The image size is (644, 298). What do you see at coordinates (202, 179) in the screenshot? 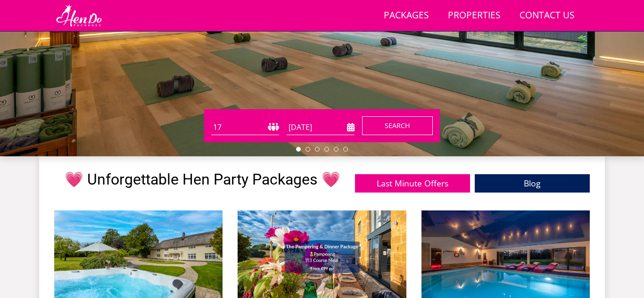
I see `h1: 💗 Unforgettable Hen Party Packages 💗` at bounding box center [202, 179].